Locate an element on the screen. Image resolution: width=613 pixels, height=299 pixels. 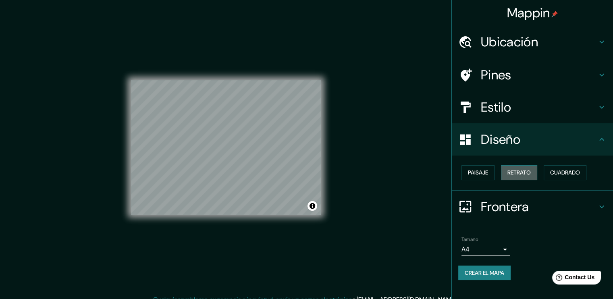
div: A4 is located at coordinates (486, 249).